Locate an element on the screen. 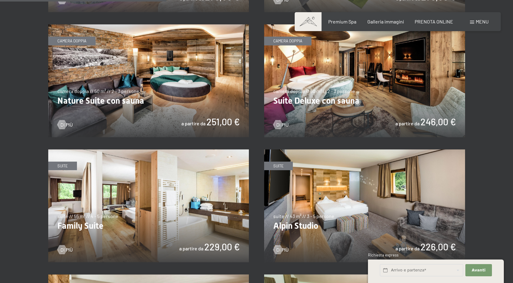 Image resolution: width=513 pixels, height=283 pixels. a: Family Suite is located at coordinates (149, 152).